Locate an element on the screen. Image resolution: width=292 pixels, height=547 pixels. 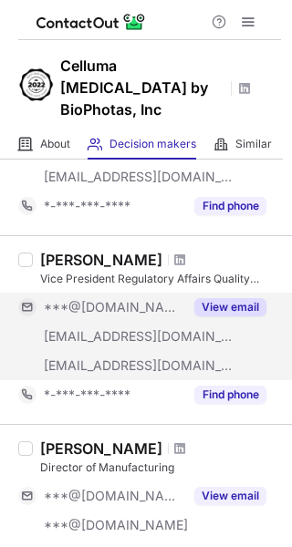
span: About is located at coordinates (55, 144).